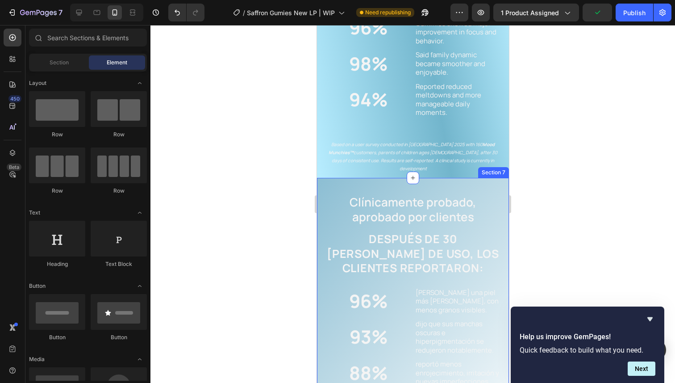  Describe the element at coordinates (37, 359) in the screenshot. I see `span: Media` at that location.